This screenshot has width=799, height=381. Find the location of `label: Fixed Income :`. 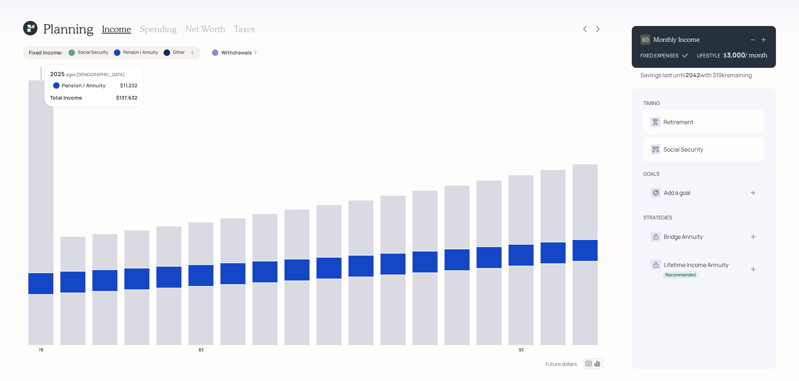

label: Fixed Income : is located at coordinates (46, 53).